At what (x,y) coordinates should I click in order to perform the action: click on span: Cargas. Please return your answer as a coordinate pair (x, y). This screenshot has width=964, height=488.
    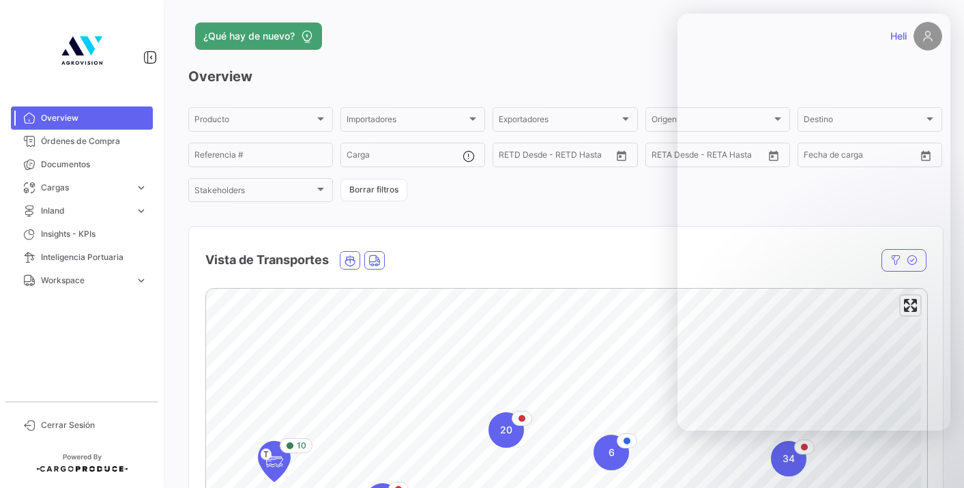
    Looking at the image, I should click on (85, 188).